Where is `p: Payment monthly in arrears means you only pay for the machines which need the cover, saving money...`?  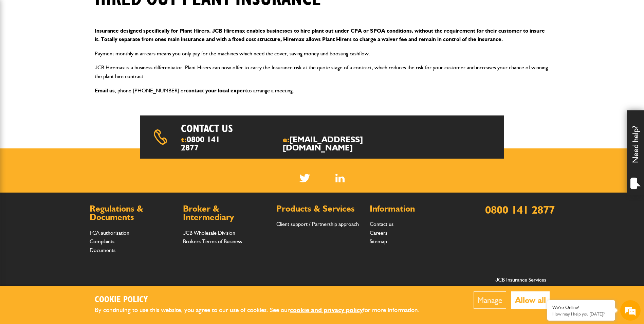
p: Payment monthly in arrears means you only pay for the machines which need the cover, saving money... is located at coordinates (322, 54).